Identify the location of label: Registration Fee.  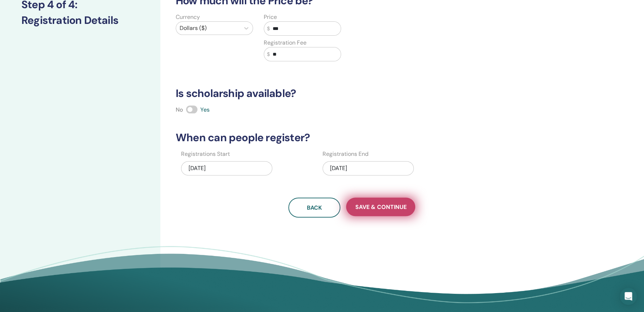
(285, 43).